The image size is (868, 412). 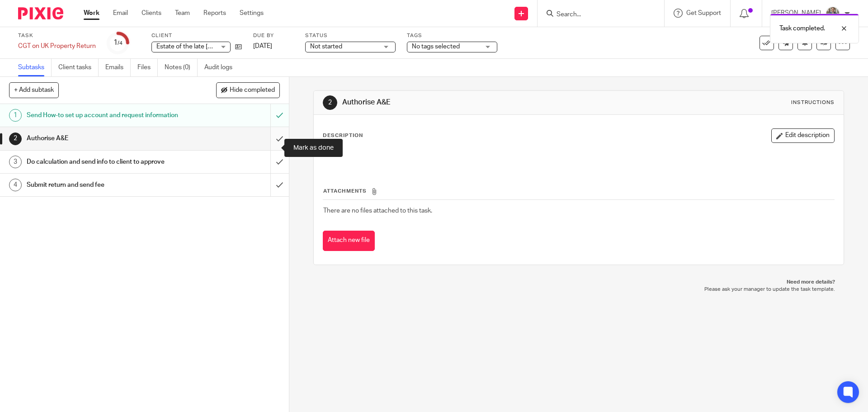 I want to click on label: Client, so click(x=197, y=36).